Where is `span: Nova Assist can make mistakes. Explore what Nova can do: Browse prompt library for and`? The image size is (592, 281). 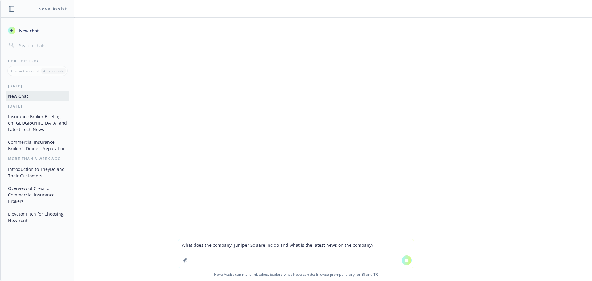
span: Nova Assist can make mistakes. Explore what Nova can do: Browse prompt library for and is located at coordinates (296, 274).